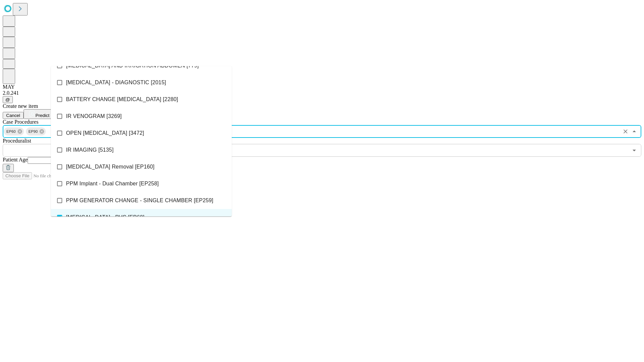 The width and height of the screenshot is (644, 362). What do you see at coordinates (634, 150) in the screenshot?
I see `button: Open` at bounding box center [634, 150].